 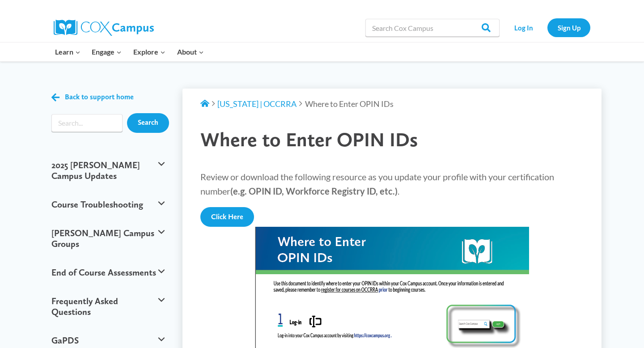 I want to click on form: Search form, so click(x=87, y=123).